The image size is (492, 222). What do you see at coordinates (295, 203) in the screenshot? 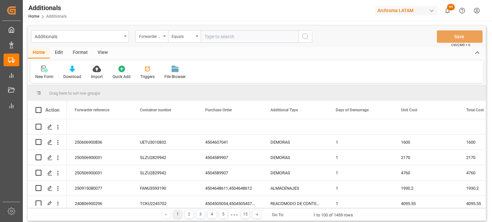
I see `div: REACOMODO DE CONTENEDOR` at bounding box center [295, 203].